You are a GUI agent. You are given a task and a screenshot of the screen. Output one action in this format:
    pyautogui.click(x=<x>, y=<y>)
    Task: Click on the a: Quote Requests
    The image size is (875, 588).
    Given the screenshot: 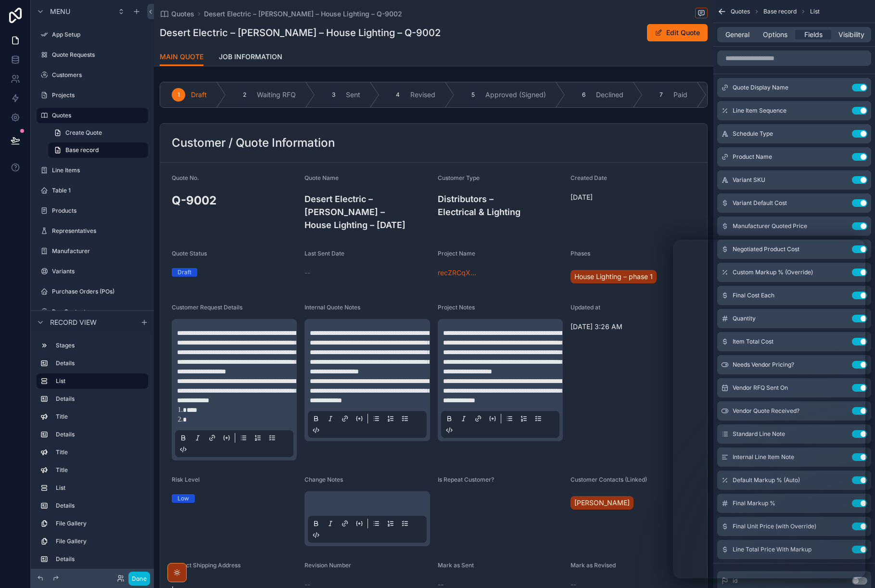 What is the action you would take?
    pyautogui.click(x=92, y=54)
    